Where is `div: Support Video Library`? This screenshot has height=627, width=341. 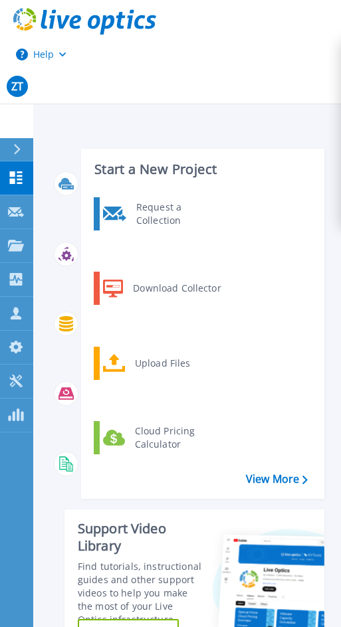 div: Support Video Library is located at coordinates (141, 537).